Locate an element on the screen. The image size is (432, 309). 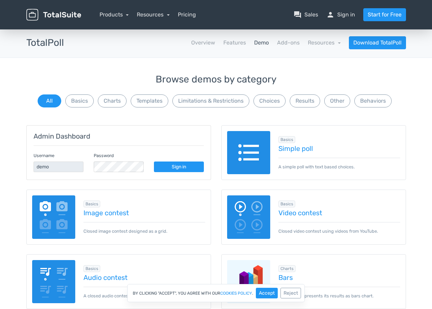
a: Simple poll is located at coordinates (339, 148).